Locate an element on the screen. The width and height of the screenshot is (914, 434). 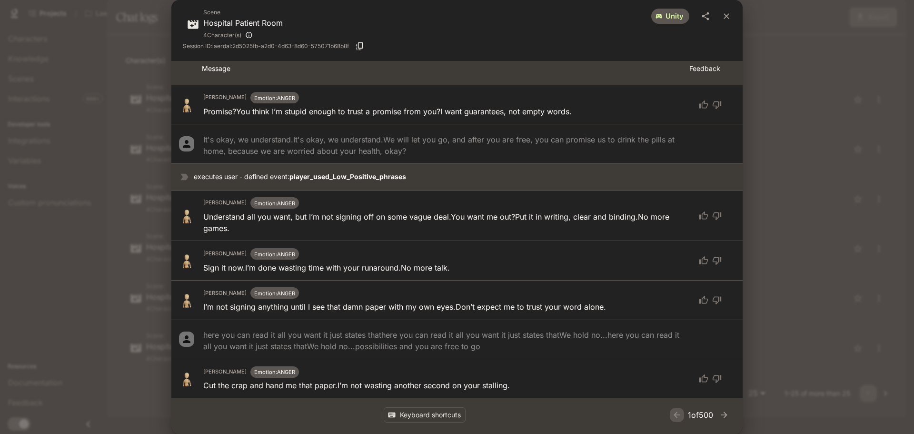
button: Keyboard shortcuts is located at coordinates (425, 415).